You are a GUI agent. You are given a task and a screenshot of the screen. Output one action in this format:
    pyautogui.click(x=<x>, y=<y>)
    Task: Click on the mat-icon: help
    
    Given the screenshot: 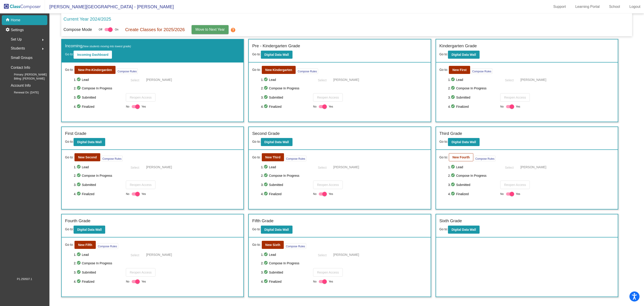 What is the action you would take?
    pyautogui.click(x=233, y=30)
    